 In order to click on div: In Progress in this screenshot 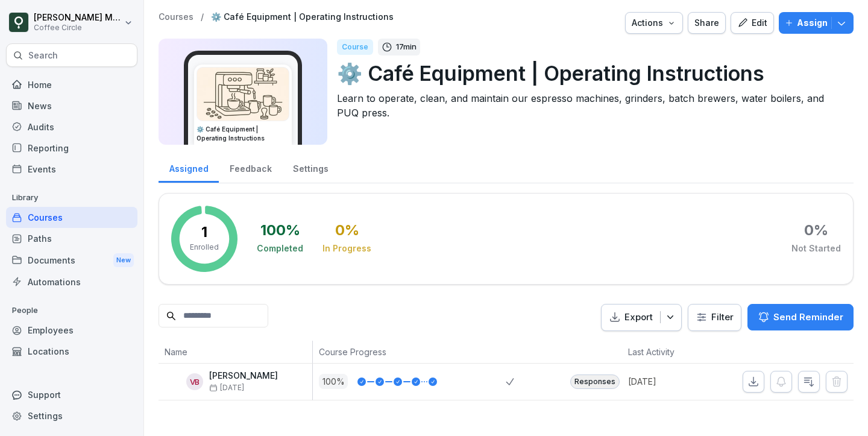, I will do `click(347, 248)`.